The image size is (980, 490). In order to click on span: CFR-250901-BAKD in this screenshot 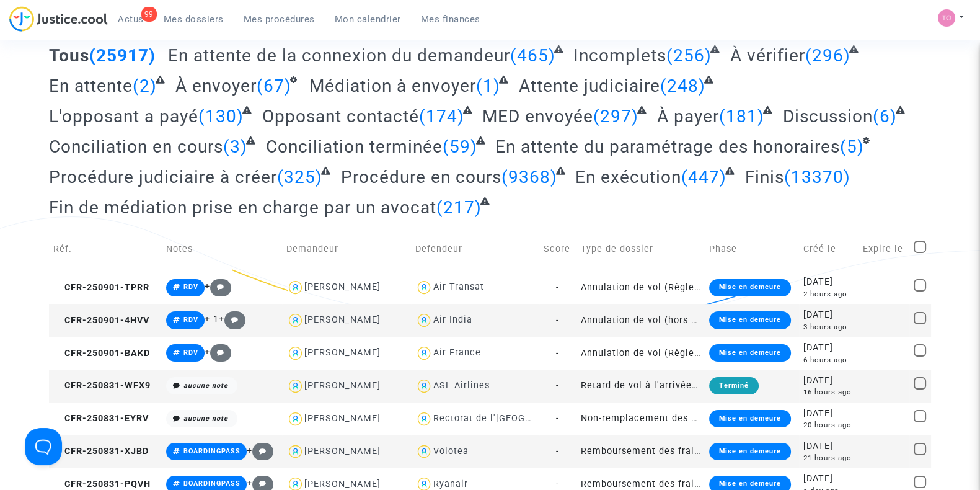, I will do `click(102, 353)`.